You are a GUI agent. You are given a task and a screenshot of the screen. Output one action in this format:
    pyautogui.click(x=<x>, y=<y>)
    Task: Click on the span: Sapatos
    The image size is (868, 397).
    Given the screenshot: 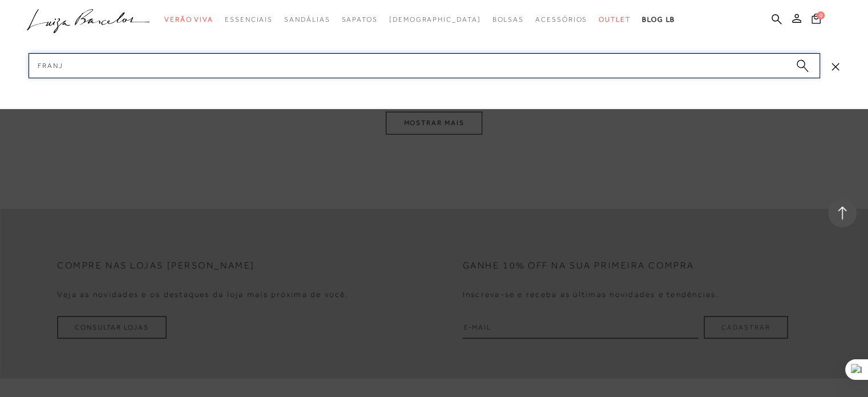 What is the action you would take?
    pyautogui.click(x=359, y=20)
    